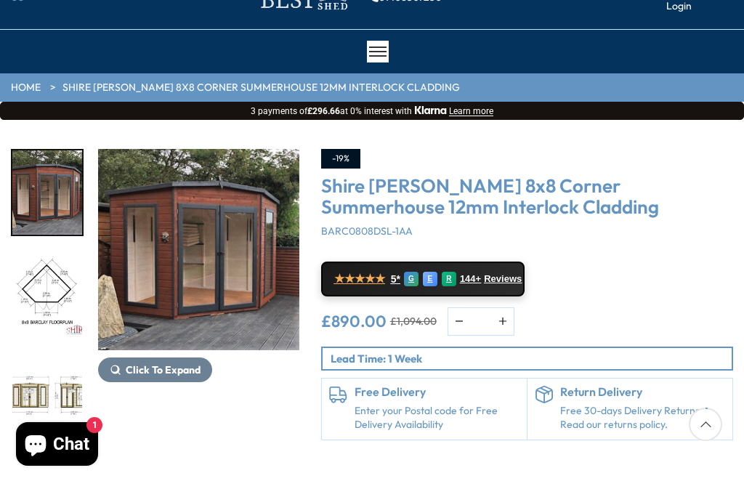 The height and width of the screenshot is (481, 744). What do you see at coordinates (642, 418) in the screenshot?
I see `p: Free 30-days Delivery Returns, Read our returns policy.` at bounding box center [642, 418].